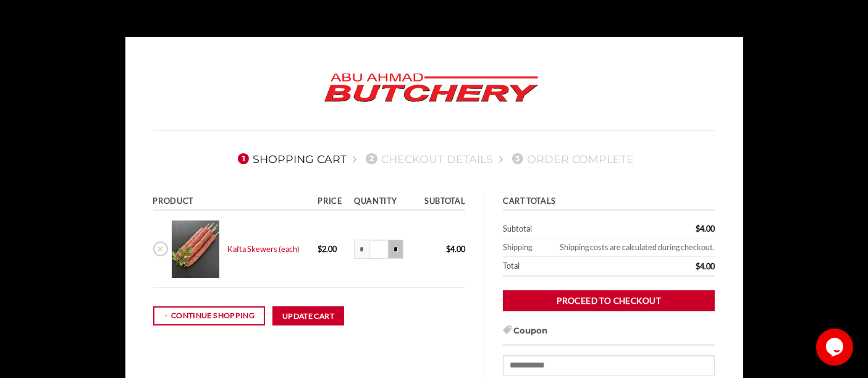 Image resolution: width=868 pixels, height=378 pixels. What do you see at coordinates (290, 159) in the screenshot?
I see `a: 1Shopping Cart` at bounding box center [290, 159].